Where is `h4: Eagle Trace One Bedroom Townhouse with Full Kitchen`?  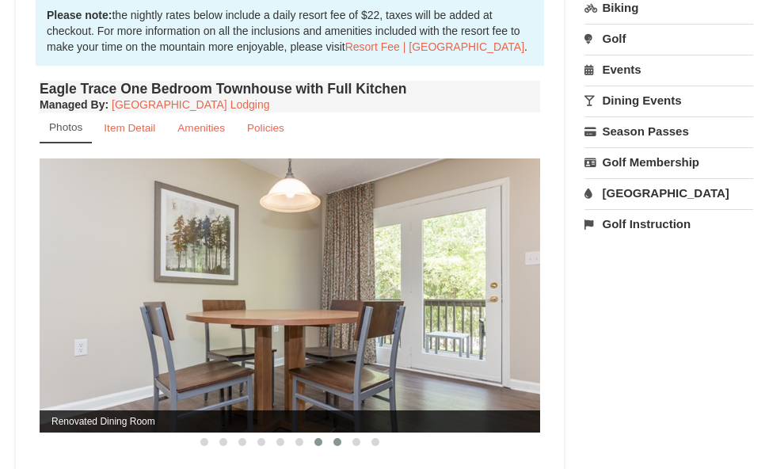
h4: Eagle Trace One Bedroom Townhouse with Full Kitchen is located at coordinates (290, 89).